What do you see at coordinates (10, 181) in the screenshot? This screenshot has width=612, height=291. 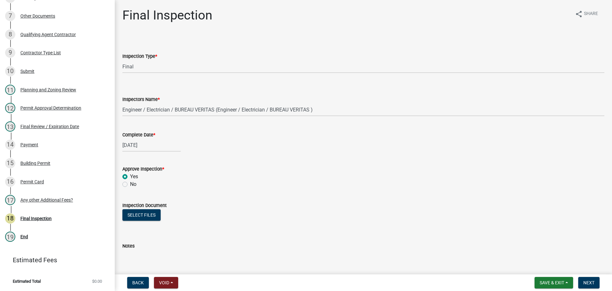 I see `div: 16` at bounding box center [10, 181].